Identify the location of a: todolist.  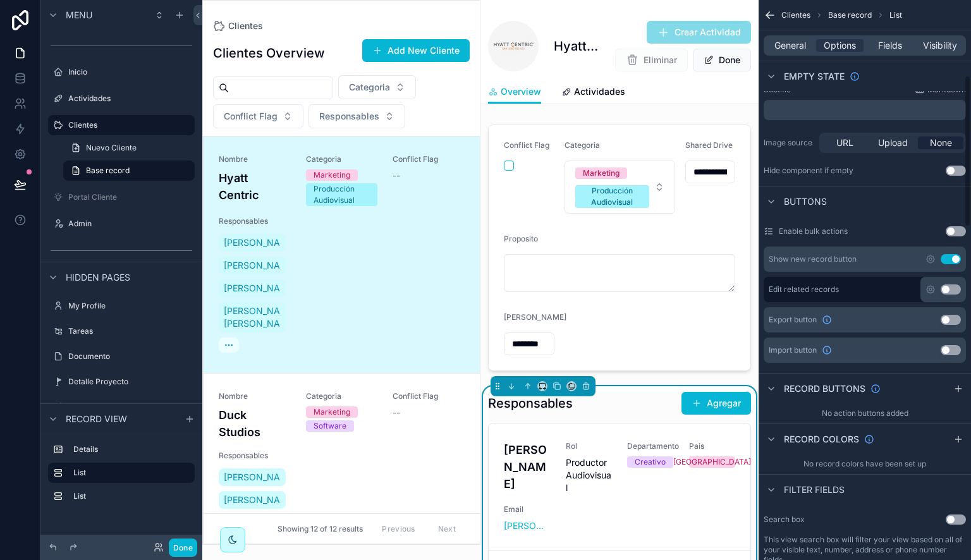
(122, 407).